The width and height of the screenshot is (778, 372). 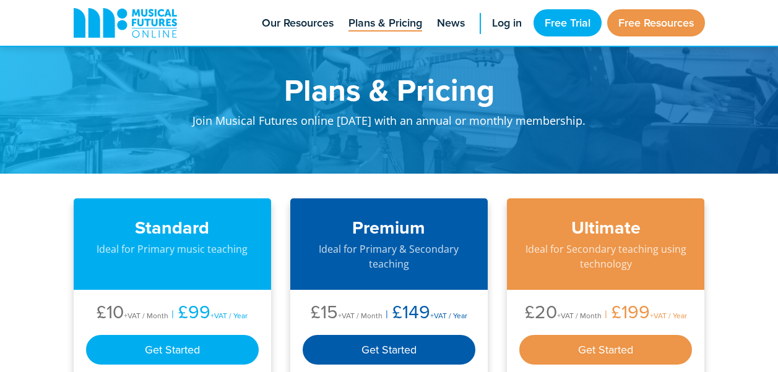 I want to click on p: Ideal for Primary music teaching, so click(x=173, y=249).